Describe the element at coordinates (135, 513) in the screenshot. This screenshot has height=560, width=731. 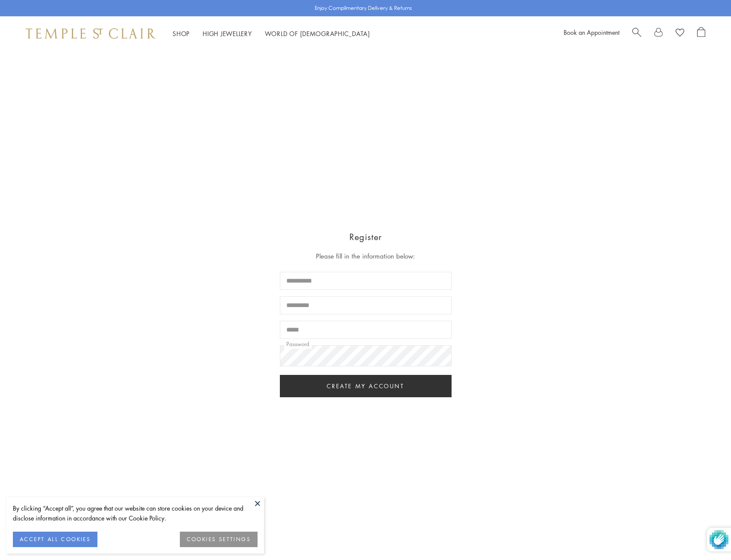
I see `div: By clicking “Accept all”, you agree that our website can store cookies on your device and disclos...` at that location.